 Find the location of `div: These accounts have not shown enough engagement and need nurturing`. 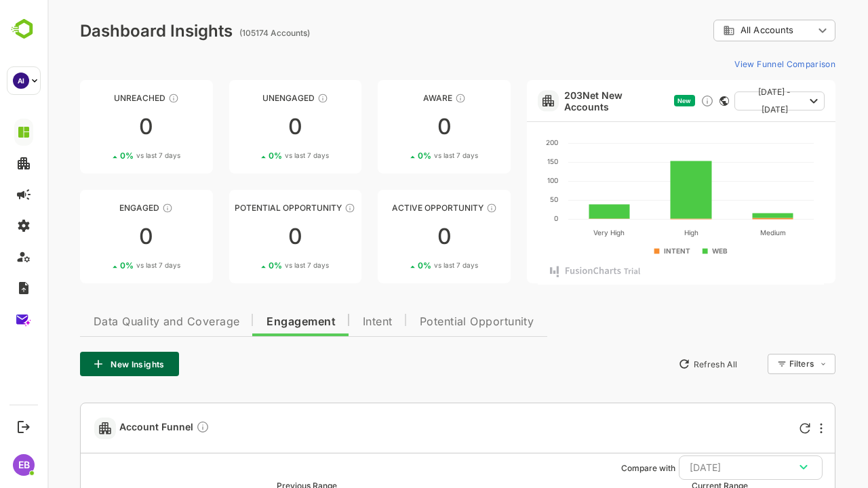

div: These accounts have not shown enough engagement and need nurturing is located at coordinates (275, 98).